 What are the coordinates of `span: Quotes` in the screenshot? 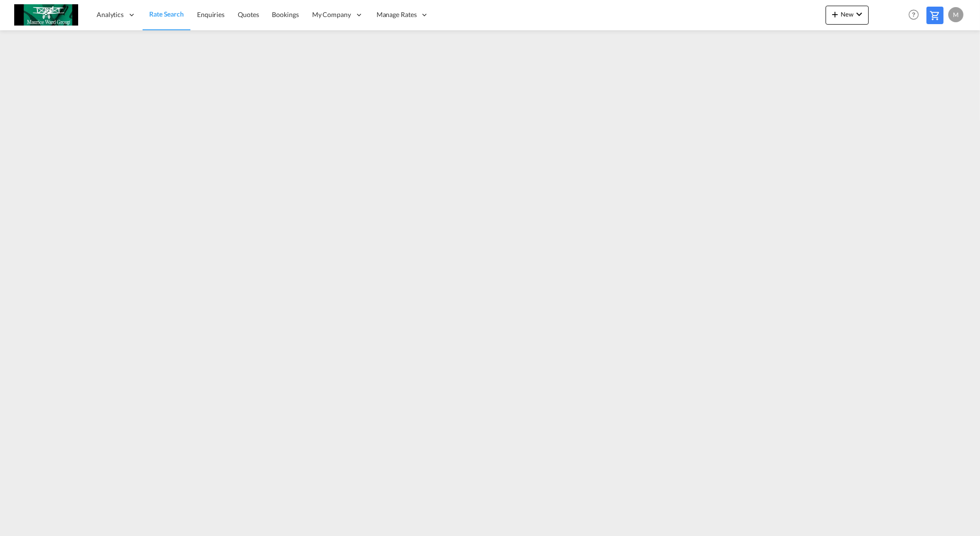 It's located at (248, 14).